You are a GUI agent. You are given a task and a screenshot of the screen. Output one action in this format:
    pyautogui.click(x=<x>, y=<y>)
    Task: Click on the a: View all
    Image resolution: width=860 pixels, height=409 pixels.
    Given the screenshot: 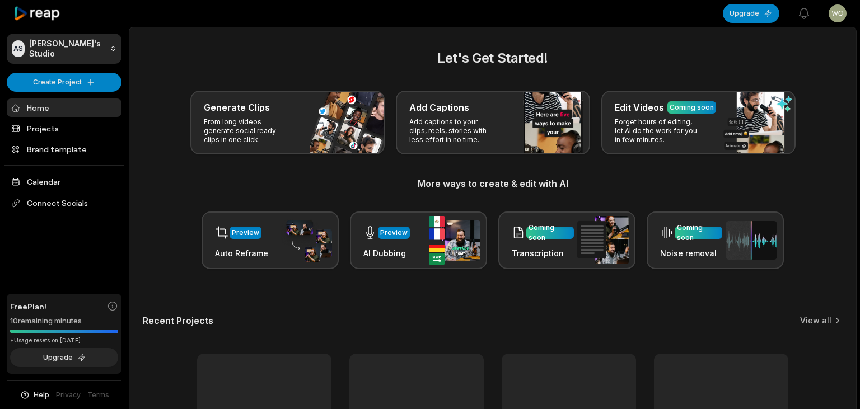 What is the action you would take?
    pyautogui.click(x=815, y=321)
    